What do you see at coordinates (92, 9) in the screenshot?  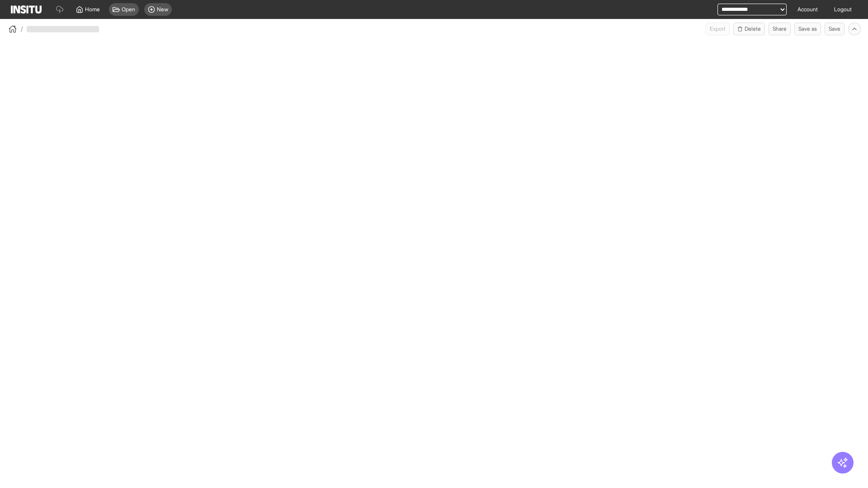 I see `span: Home` at bounding box center [92, 9].